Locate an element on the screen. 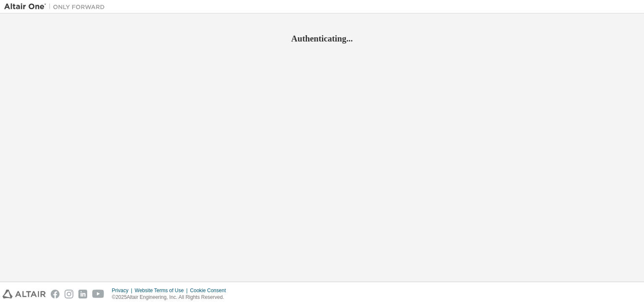  img: facebook.svg is located at coordinates (55, 294).